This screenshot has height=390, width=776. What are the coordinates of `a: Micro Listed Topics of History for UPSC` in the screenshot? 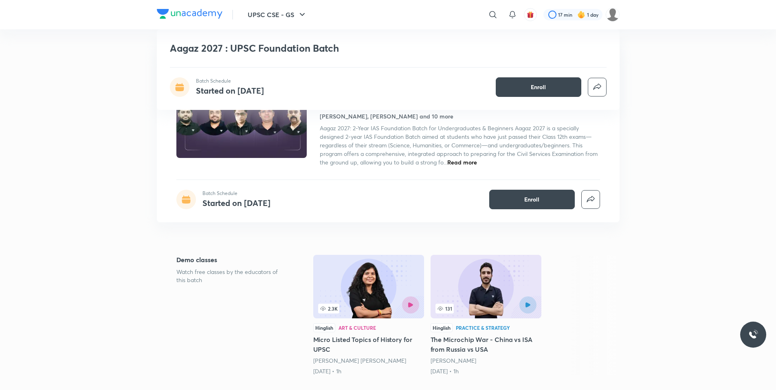 It's located at (368, 315).